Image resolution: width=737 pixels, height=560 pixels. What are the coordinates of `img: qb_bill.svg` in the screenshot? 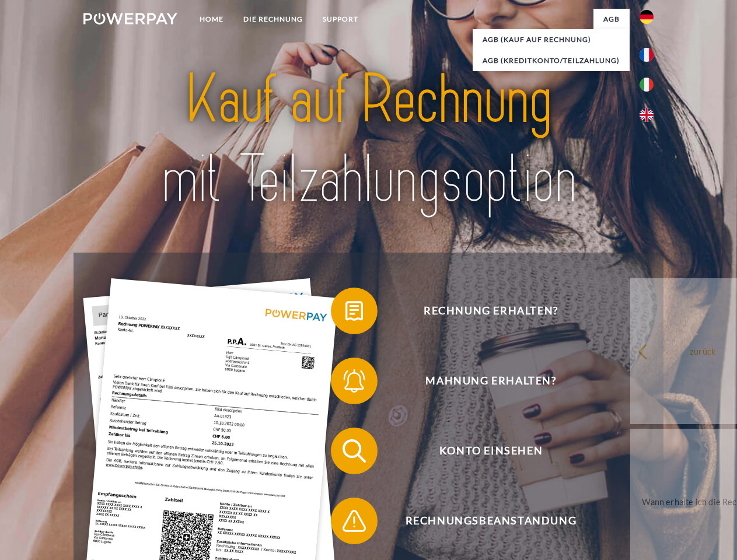 It's located at (354, 311).